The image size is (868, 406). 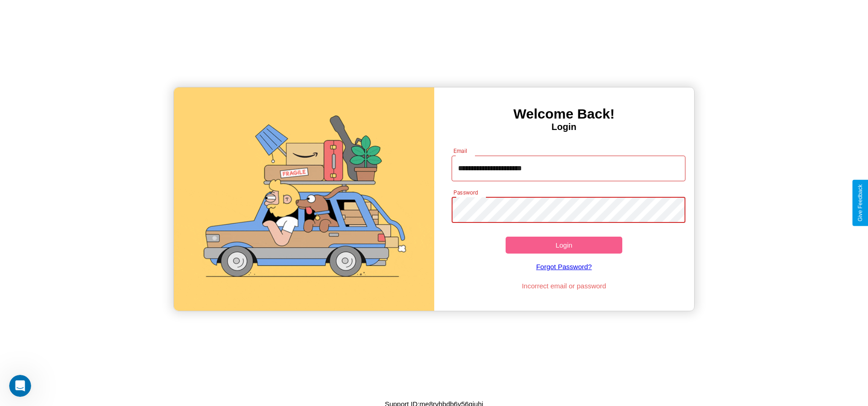 I want to click on button: Login, so click(x=564, y=245).